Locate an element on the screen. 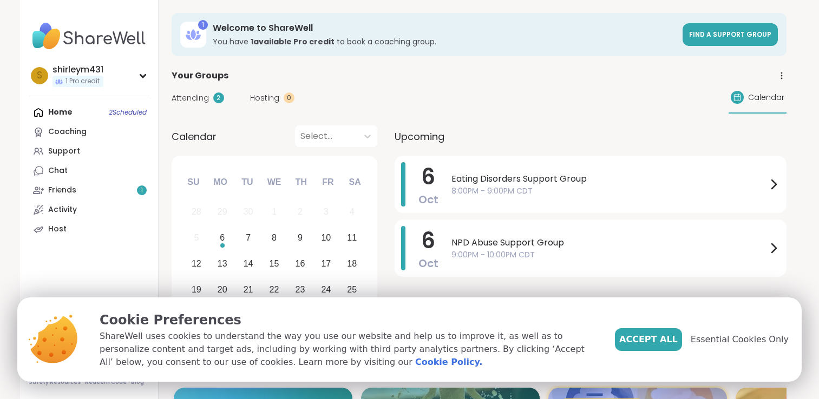 The width and height of the screenshot is (819, 399). a: Activity is located at coordinates (89, 210).